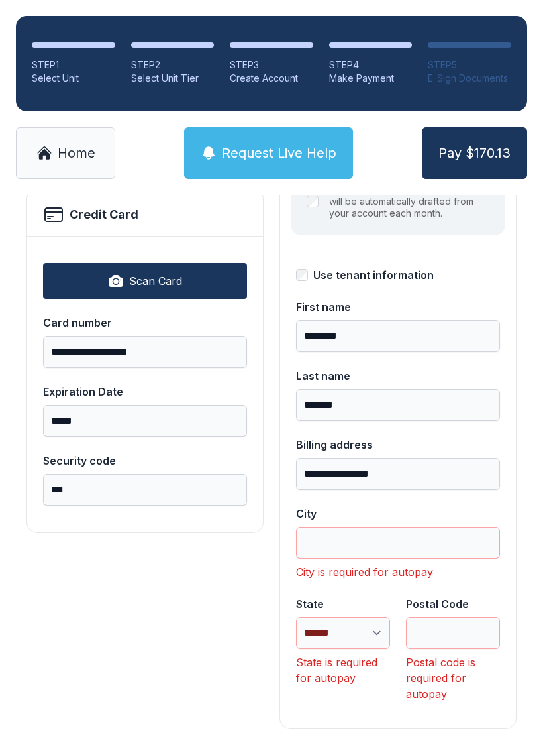 This screenshot has height=753, width=543. I want to click on input: City, so click(398, 543).